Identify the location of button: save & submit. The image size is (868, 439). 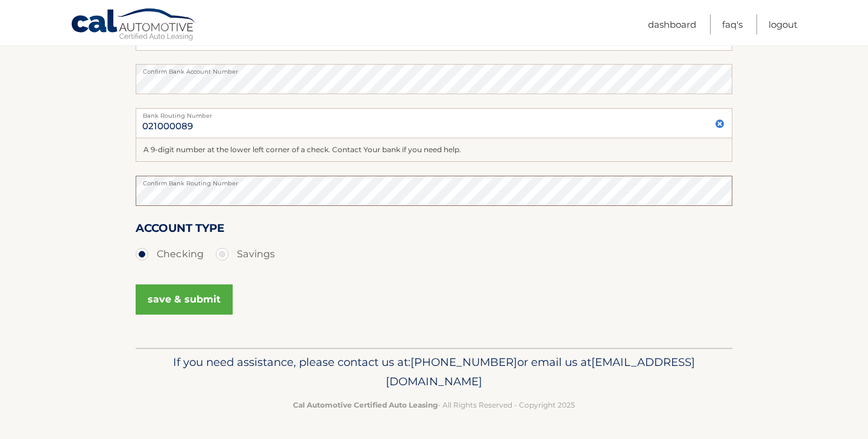
(184, 299).